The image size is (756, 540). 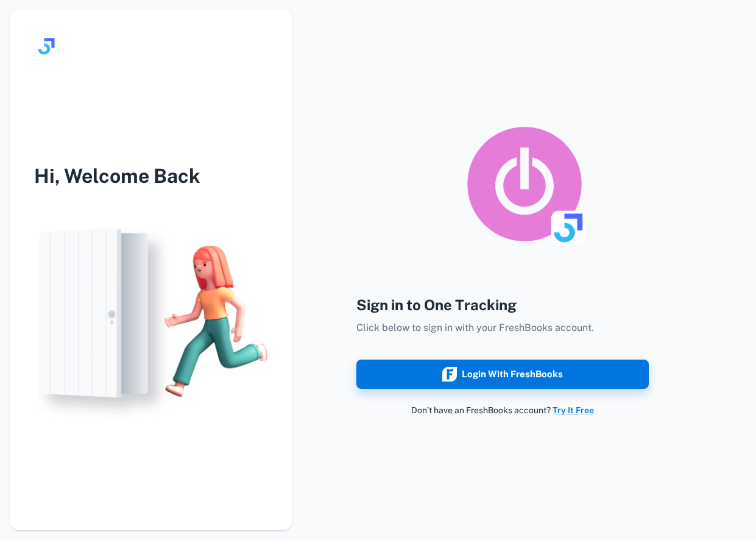 What do you see at coordinates (503, 410) in the screenshot?
I see `p: Don’t have an FreshBooks account?` at bounding box center [503, 410].